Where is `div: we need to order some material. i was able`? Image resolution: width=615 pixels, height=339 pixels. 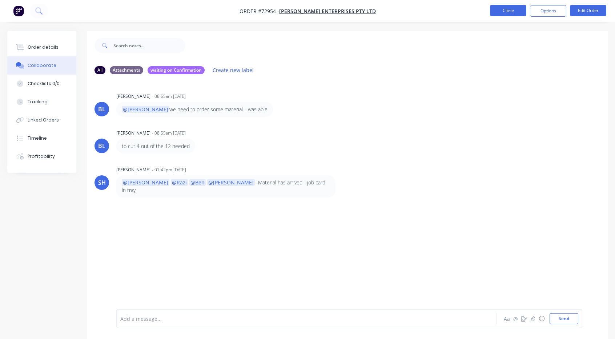 div: we need to order some material. i was able is located at coordinates (194, 109).